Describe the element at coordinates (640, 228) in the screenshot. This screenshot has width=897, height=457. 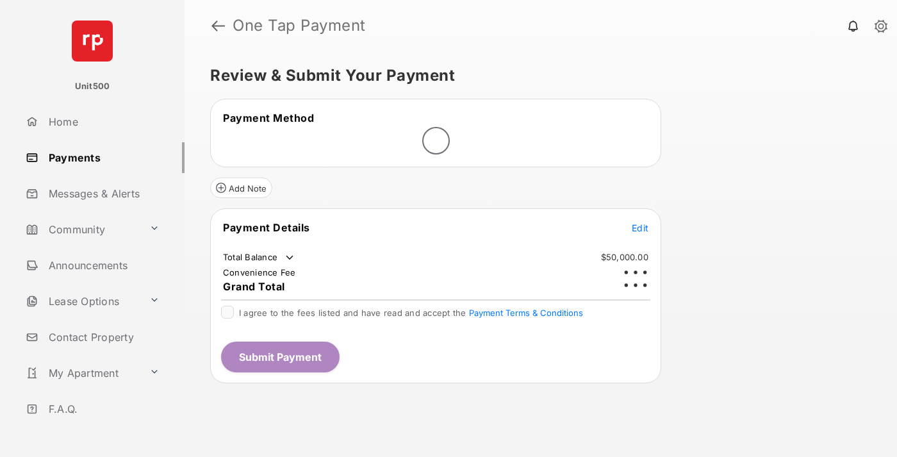
I see `span: Edit` at that location.